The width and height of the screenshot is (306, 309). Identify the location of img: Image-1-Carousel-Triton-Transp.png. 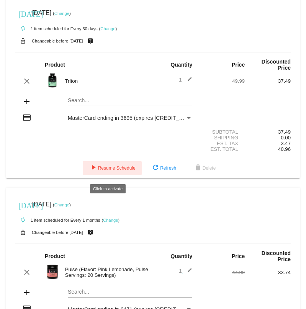
(52, 80).